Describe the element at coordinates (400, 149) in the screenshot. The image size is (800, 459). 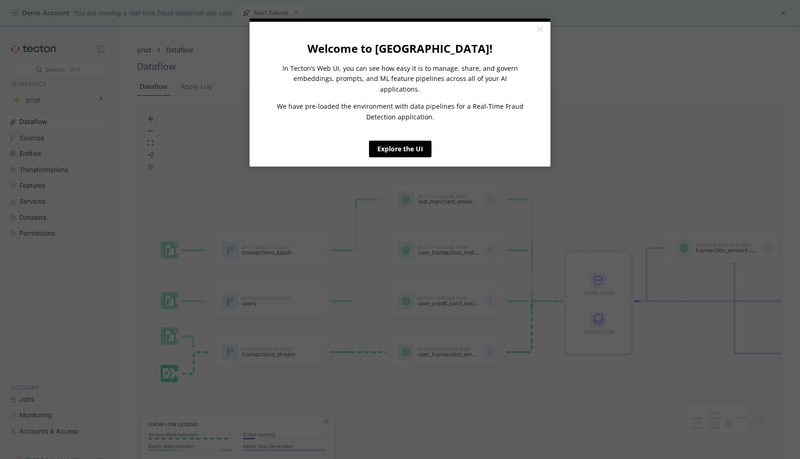
I see `a: Explore the UI` at that location.